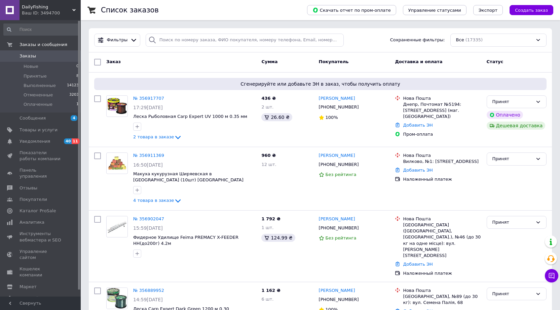 The width and height of the screenshot is (560, 310). What do you see at coordinates (434, 10) in the screenshot?
I see `button: Управление статусами` at bounding box center [434, 10].